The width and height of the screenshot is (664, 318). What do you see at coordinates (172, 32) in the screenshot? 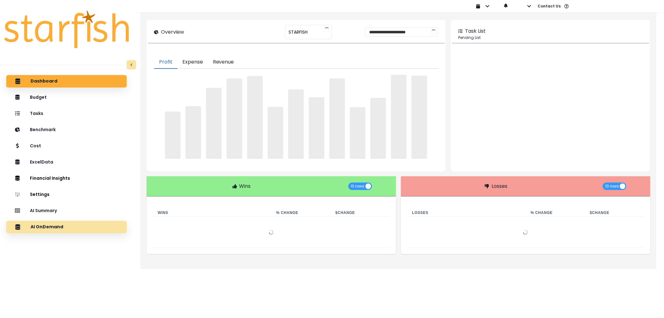
I see `p: Overview` at bounding box center [172, 32].